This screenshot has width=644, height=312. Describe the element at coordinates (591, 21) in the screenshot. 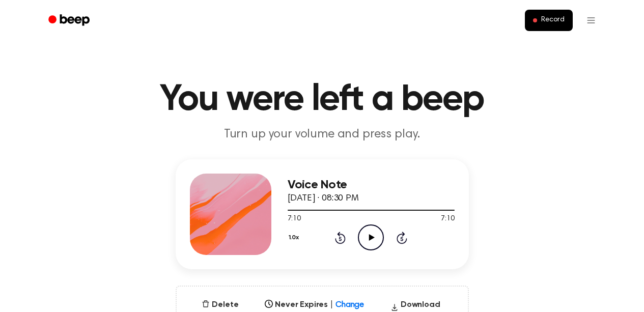

I see `button: Open menu` at that location.